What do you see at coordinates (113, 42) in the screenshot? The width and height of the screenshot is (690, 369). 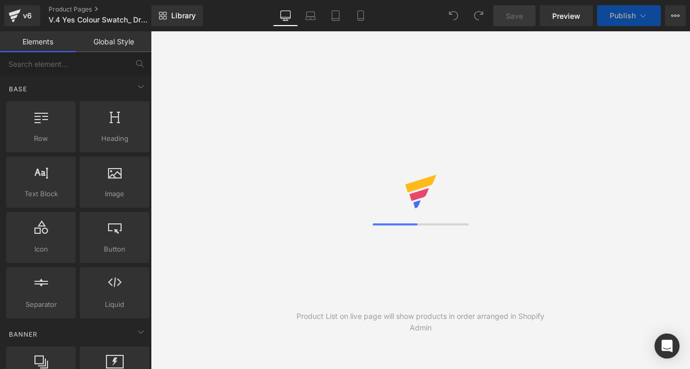 I see `a: Global Style` at bounding box center [113, 42].